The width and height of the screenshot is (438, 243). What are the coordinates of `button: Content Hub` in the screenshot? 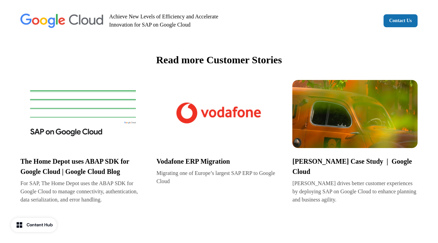 It's located at (34, 225).